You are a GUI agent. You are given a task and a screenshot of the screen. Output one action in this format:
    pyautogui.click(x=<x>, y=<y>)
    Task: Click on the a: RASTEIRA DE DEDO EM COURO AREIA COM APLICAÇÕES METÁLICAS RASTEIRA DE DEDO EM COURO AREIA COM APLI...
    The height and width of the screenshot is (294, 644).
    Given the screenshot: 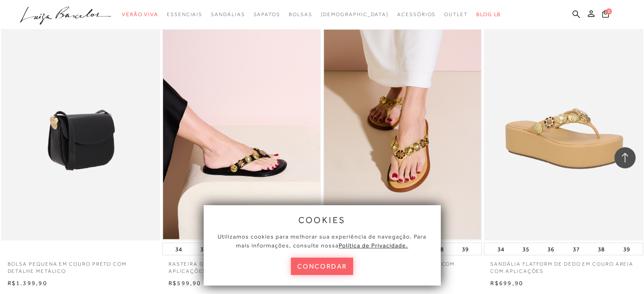 What is the action you would take?
    pyautogui.click(x=402, y=122)
    